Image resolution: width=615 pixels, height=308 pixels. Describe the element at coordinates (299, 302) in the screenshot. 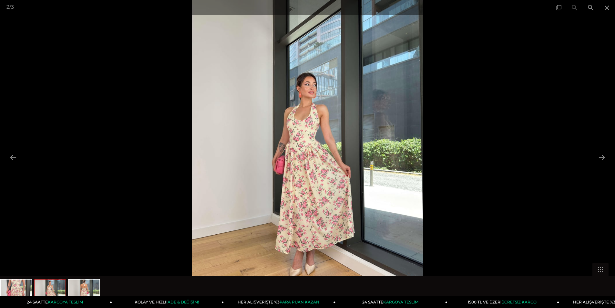

I see `span: PARA PUAN KAZAN` at that location.